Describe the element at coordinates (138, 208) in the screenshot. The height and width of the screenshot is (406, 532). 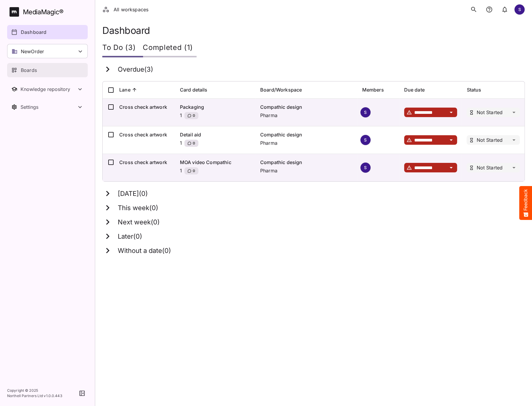
I see `h3: This week ( 0 )` at that location.